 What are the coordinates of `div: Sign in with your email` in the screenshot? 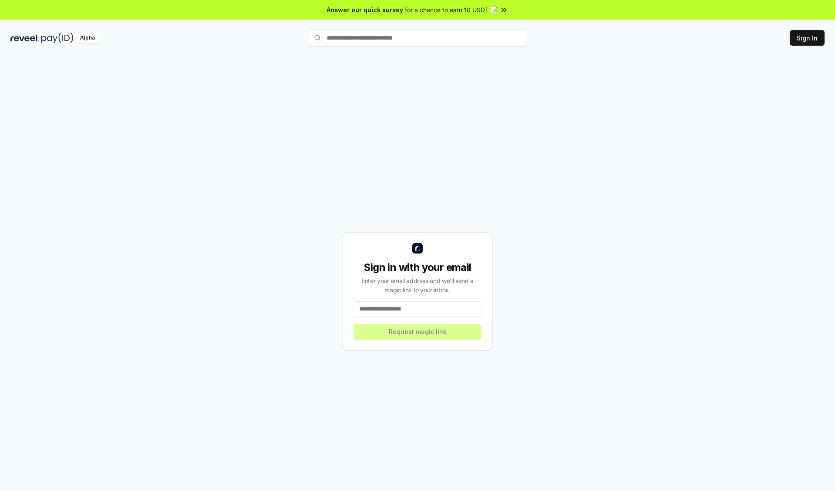 It's located at (417, 267).